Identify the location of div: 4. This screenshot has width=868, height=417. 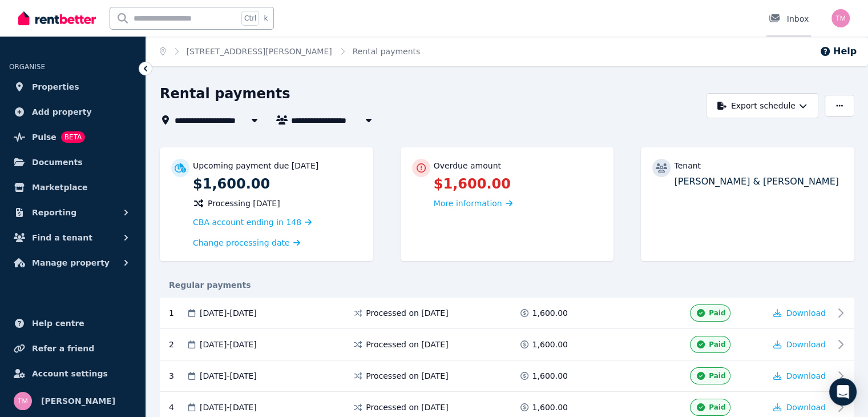
(178, 407).